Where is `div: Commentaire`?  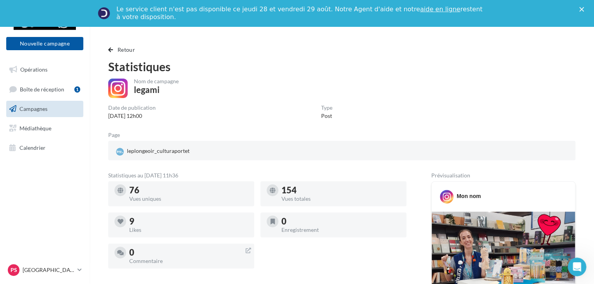
div: Commentaire is located at coordinates (188, 261).